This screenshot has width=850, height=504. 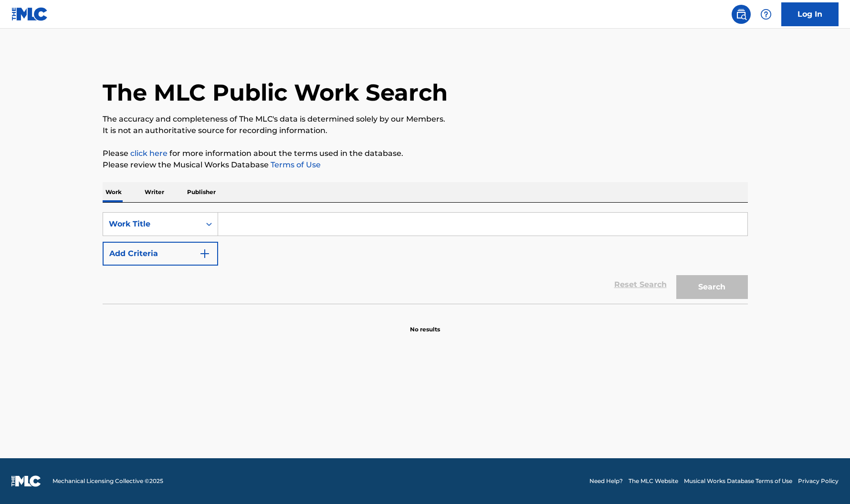 I want to click on p: The accuracy and completeness of The MLC's data is determined solely by our Members., so click(x=425, y=119).